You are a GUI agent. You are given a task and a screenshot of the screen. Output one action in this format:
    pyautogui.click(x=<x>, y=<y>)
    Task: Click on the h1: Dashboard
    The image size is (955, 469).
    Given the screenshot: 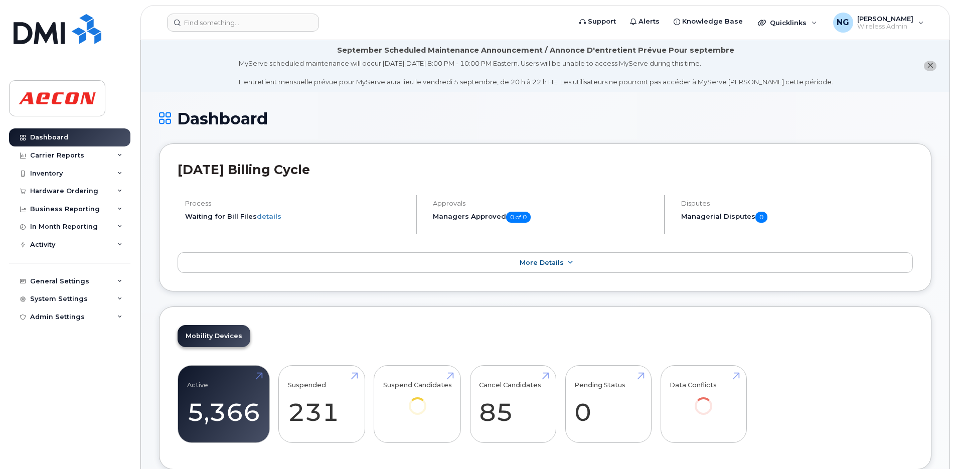 What is the action you would take?
    pyautogui.click(x=545, y=118)
    